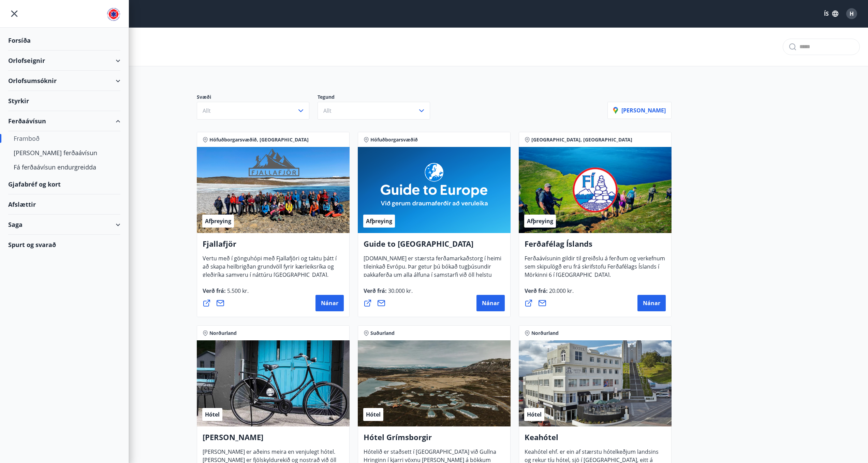  Describe the element at coordinates (258, 98) in the screenshot. I see `p: Svæði` at that location.